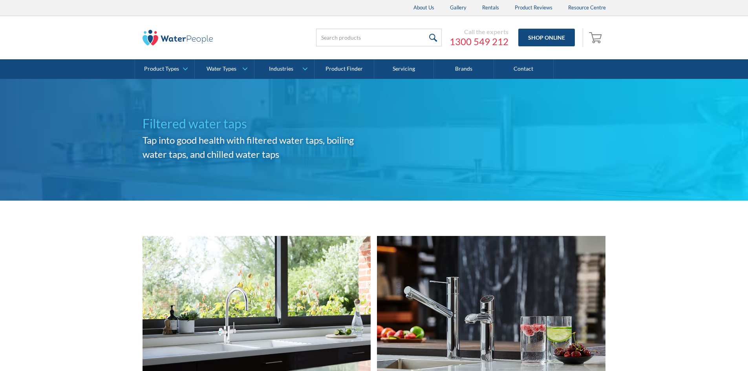  What do you see at coordinates (224, 69) in the screenshot?
I see `a: Water Types` at bounding box center [224, 69].